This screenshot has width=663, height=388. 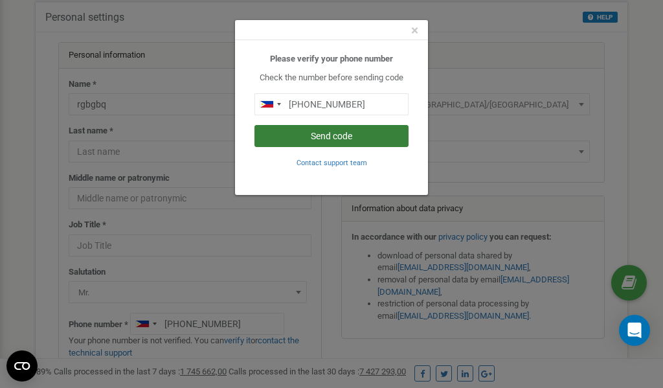 What do you see at coordinates (331, 104) in the screenshot?
I see `input: 0905 123 4567` at bounding box center [331, 104].